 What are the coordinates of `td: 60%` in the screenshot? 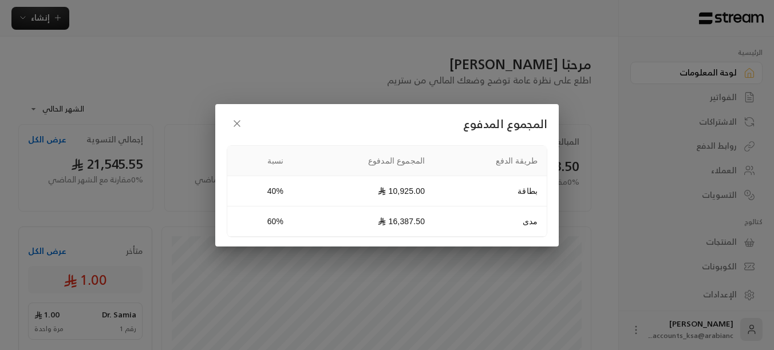 It's located at (260, 222).